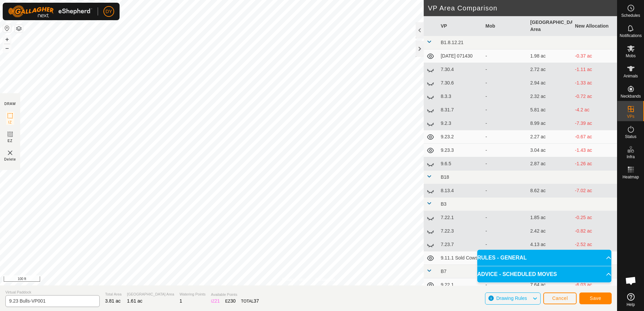 This screenshot has width=644, height=311. I want to click on td: -7.39 ac, so click(595, 123).